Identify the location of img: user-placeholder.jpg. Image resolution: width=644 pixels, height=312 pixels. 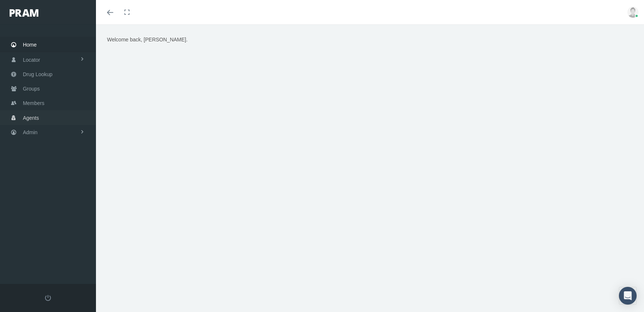
(633, 12).